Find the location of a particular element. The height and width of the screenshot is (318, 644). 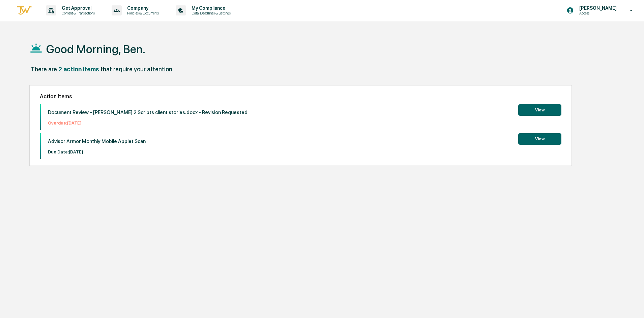

h1: Good Morning, Ben. is located at coordinates (96, 49).